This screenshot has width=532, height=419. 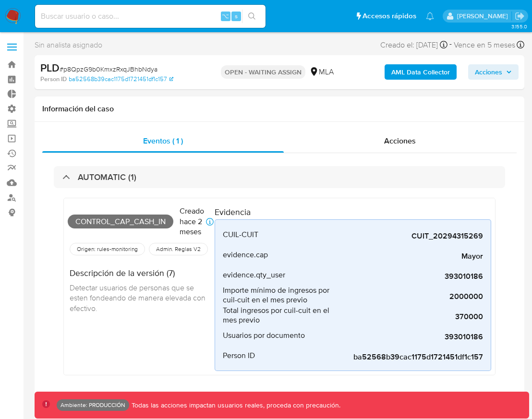 What do you see at coordinates (263, 72) in the screenshot?
I see `p: OPEN - WAITING ASSIGN` at bounding box center [263, 72].